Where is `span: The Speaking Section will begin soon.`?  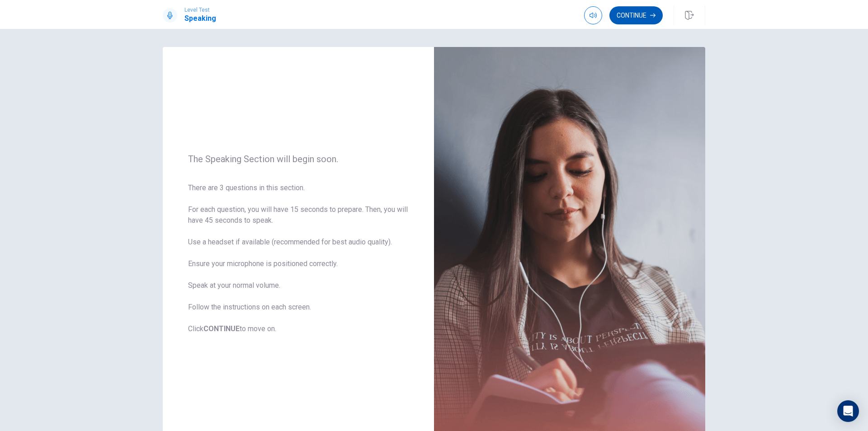
span: The Speaking Section will begin soon. is located at coordinates (298, 160).